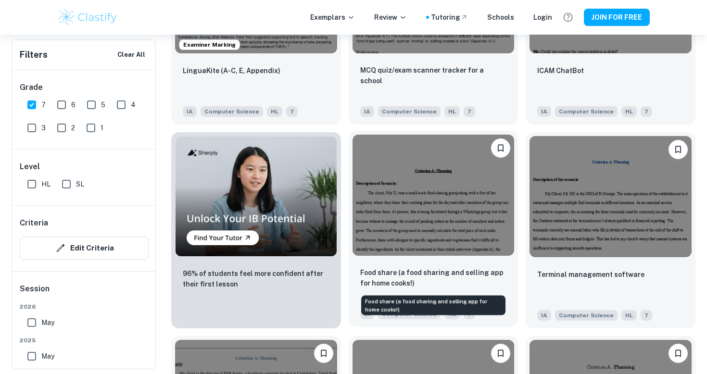 Image resolution: width=707 pixels, height=374 pixels. I want to click on p: MCQ quiz/exam scanner tracker for a school, so click(433, 75).